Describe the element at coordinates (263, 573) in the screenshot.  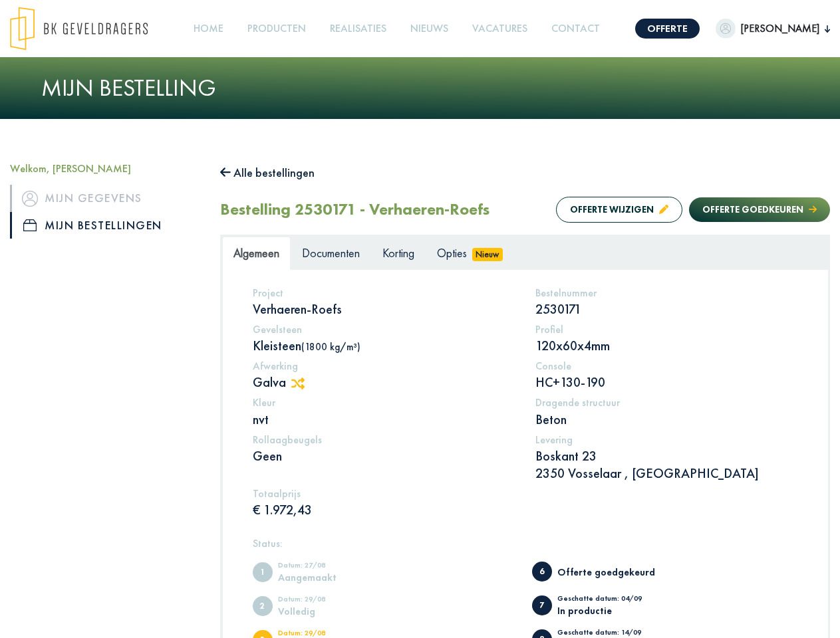
I see `span: Aangemaakt` at that location.